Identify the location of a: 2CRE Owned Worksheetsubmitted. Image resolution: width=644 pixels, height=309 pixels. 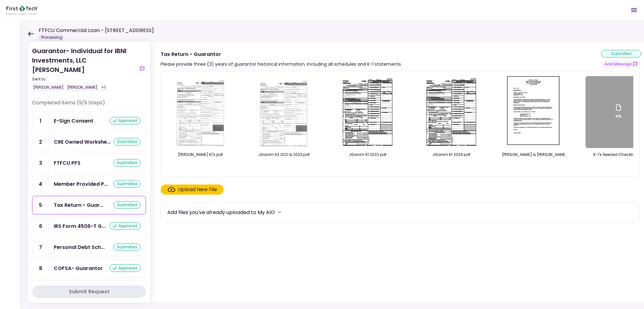
(89, 142).